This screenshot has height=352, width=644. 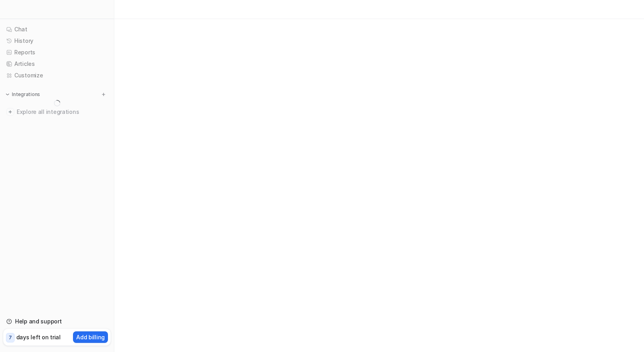 I want to click on img: menu_add.svg, so click(x=104, y=95).